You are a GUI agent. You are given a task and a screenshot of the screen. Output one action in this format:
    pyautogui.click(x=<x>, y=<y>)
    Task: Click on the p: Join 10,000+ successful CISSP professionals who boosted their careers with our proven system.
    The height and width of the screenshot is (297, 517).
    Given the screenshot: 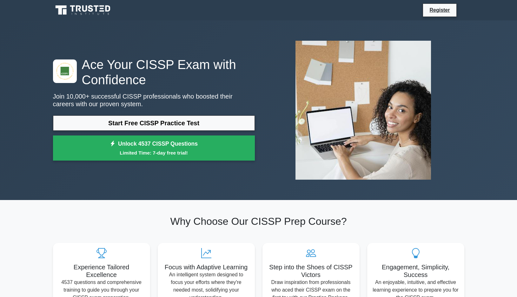 What is the action you would take?
    pyautogui.click(x=154, y=100)
    